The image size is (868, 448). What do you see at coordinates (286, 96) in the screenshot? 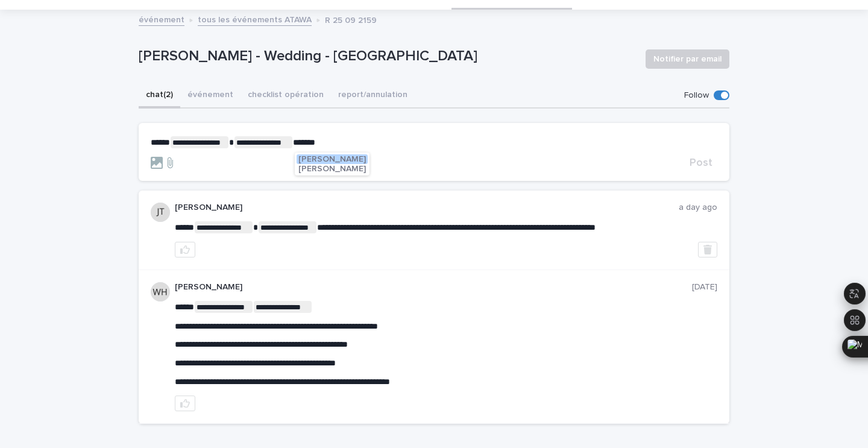
I see `button: checklist opération` at bounding box center [286, 96].